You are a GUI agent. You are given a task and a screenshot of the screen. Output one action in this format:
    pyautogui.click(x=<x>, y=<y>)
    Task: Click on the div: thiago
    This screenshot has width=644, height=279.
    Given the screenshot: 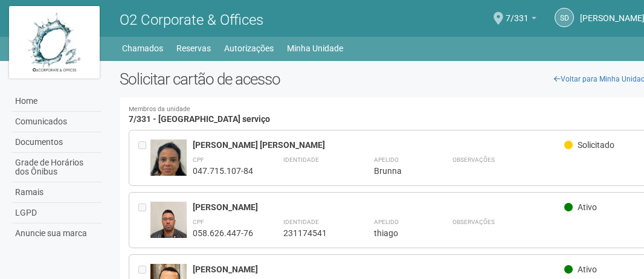 What is the action you would take?
    pyautogui.click(x=398, y=233)
    